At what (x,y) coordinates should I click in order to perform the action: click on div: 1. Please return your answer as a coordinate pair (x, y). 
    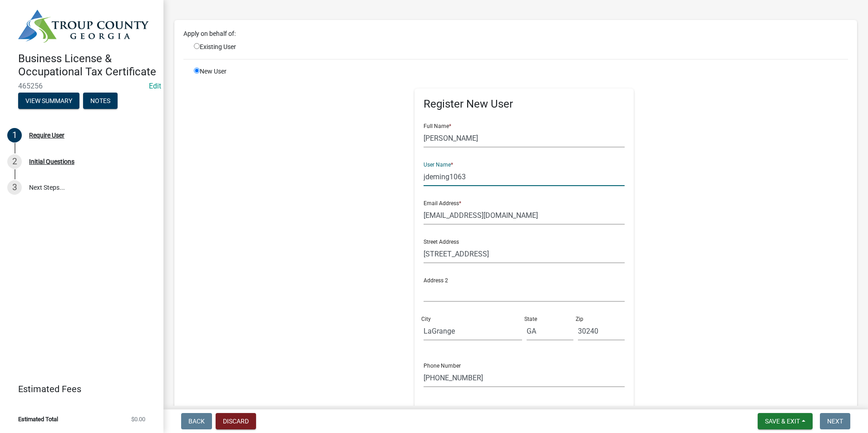
    Looking at the image, I should click on (14, 135).